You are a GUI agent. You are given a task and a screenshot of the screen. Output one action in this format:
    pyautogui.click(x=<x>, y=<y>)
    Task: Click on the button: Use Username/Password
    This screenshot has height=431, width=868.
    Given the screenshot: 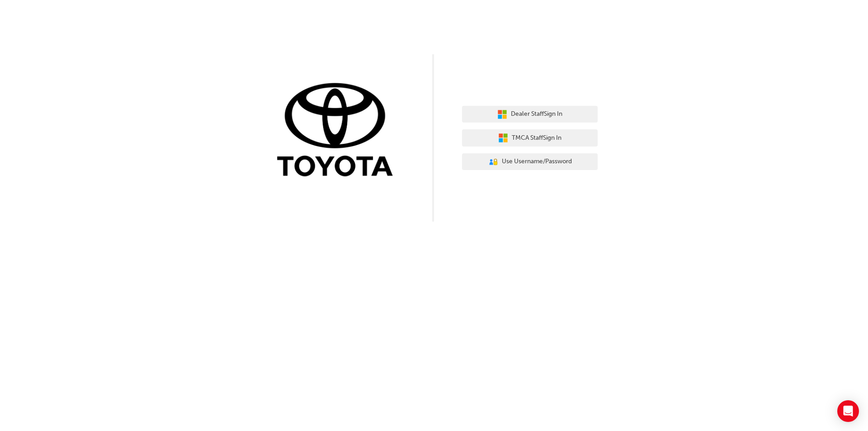 What is the action you would take?
    pyautogui.click(x=530, y=162)
    